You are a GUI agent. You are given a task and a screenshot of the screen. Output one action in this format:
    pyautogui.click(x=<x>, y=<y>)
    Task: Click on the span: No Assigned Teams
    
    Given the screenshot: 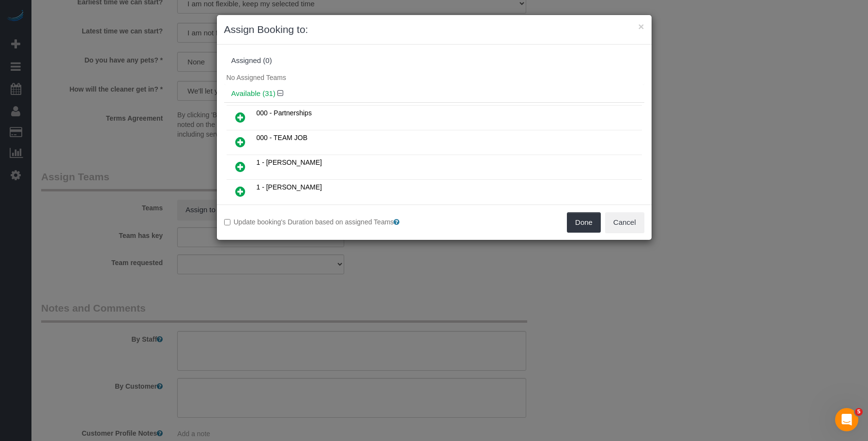 What is the action you would take?
    pyautogui.click(x=256, y=78)
    